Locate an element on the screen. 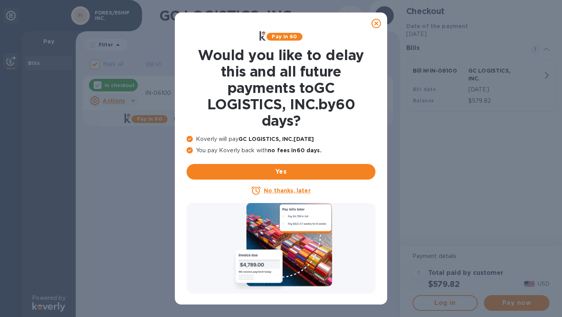 The image size is (562, 317). p: Koverly will pay is located at coordinates (281, 139).